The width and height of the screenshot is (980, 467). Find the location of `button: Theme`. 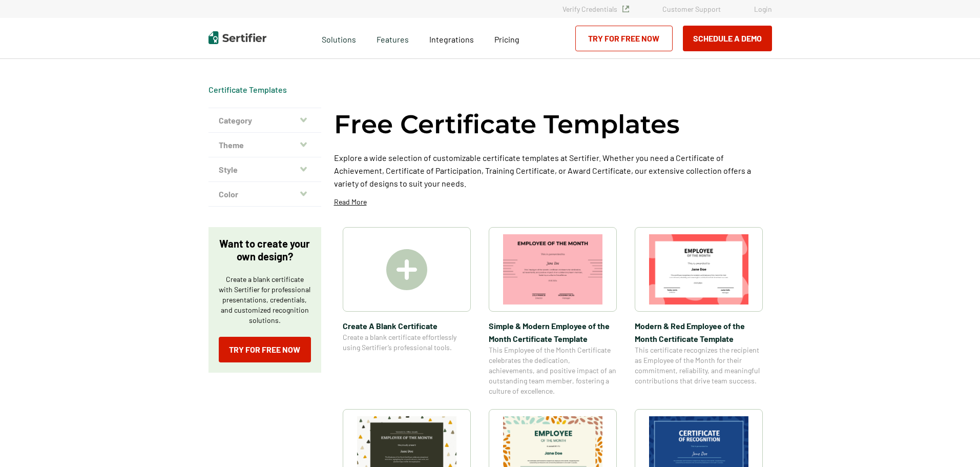

button: Theme is located at coordinates (265, 145).